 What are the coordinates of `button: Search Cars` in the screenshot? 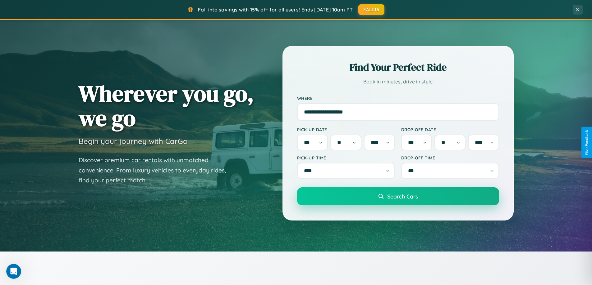 It's located at (398, 197).